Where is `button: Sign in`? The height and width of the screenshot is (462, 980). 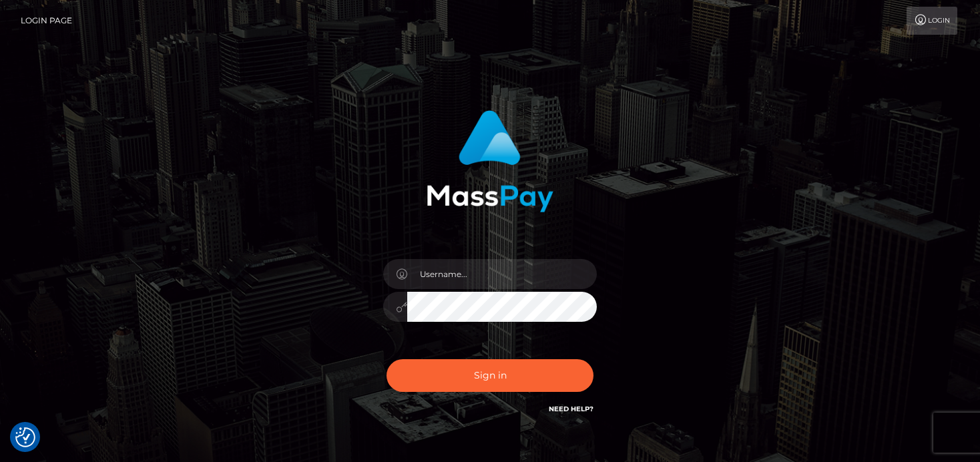 button: Sign in is located at coordinates (490, 375).